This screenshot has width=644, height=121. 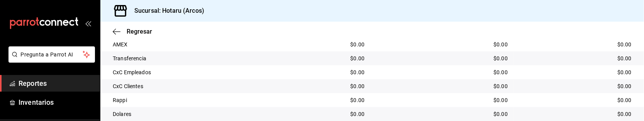 I want to click on div: CxC Empleados, so click(x=186, y=72).